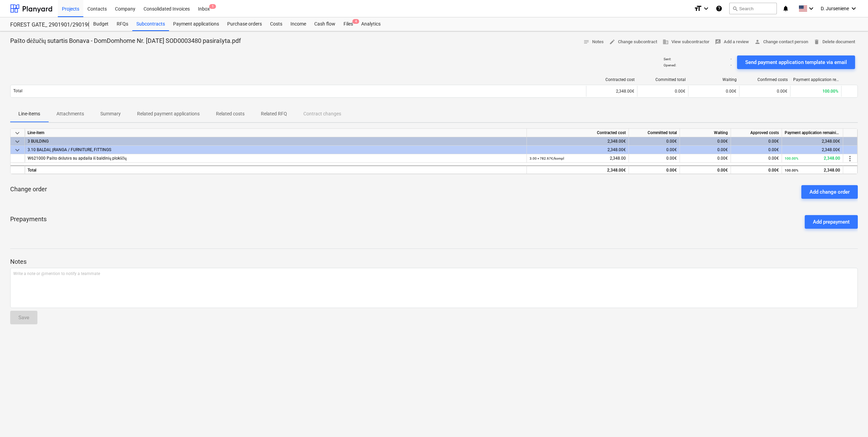  Describe the element at coordinates (110, 114) in the screenshot. I see `p: Summary` at that location.